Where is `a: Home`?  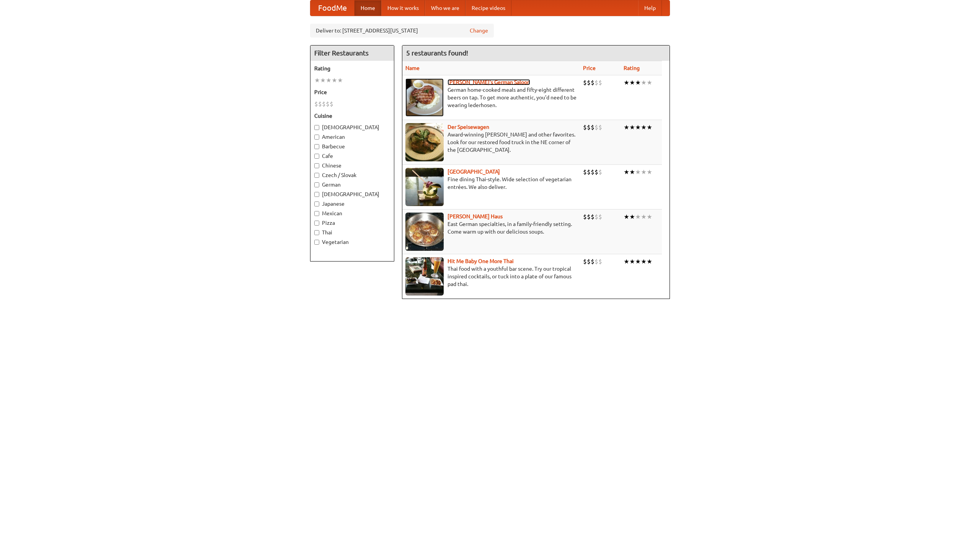
a: Home is located at coordinates (368, 8).